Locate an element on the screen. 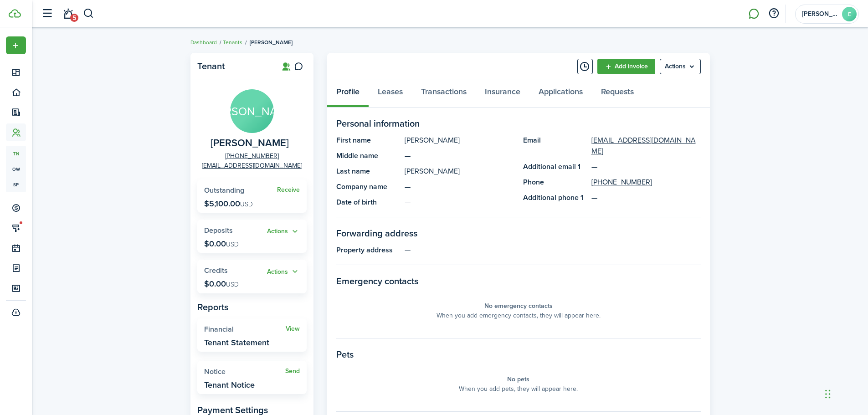 The image size is (868, 415). a: Notifications is located at coordinates (68, 13).